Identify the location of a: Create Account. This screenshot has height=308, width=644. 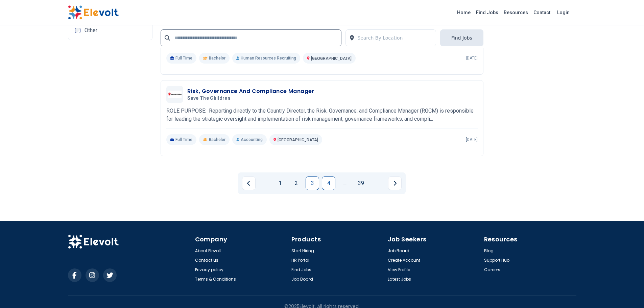
(403, 260).